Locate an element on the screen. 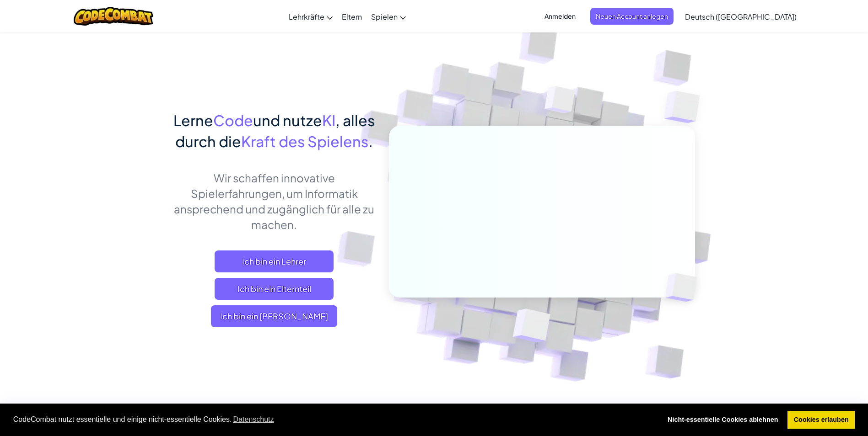 This screenshot has width=868, height=436. img: CodeCombat logo is located at coordinates (113, 16).